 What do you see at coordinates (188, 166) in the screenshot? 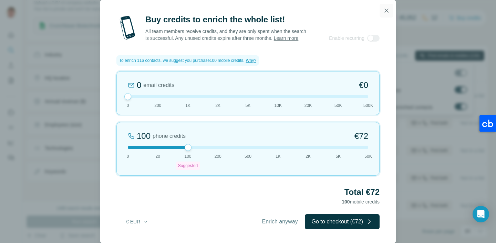
I see `div: Suggested` at bounding box center [188, 166].